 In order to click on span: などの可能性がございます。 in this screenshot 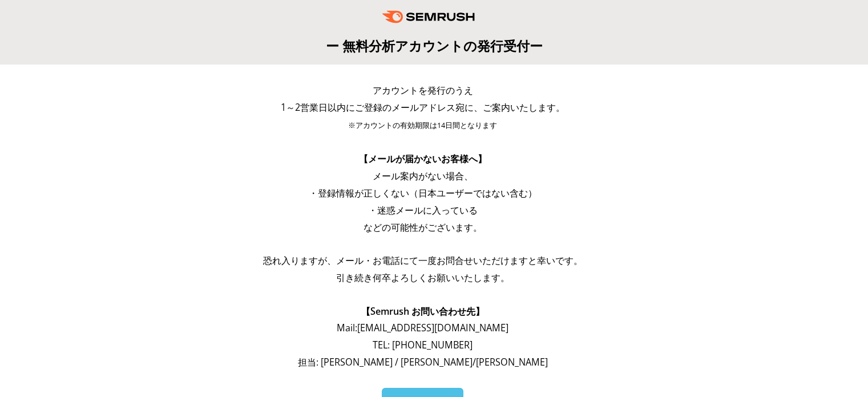, I will do `click(423, 228)`.